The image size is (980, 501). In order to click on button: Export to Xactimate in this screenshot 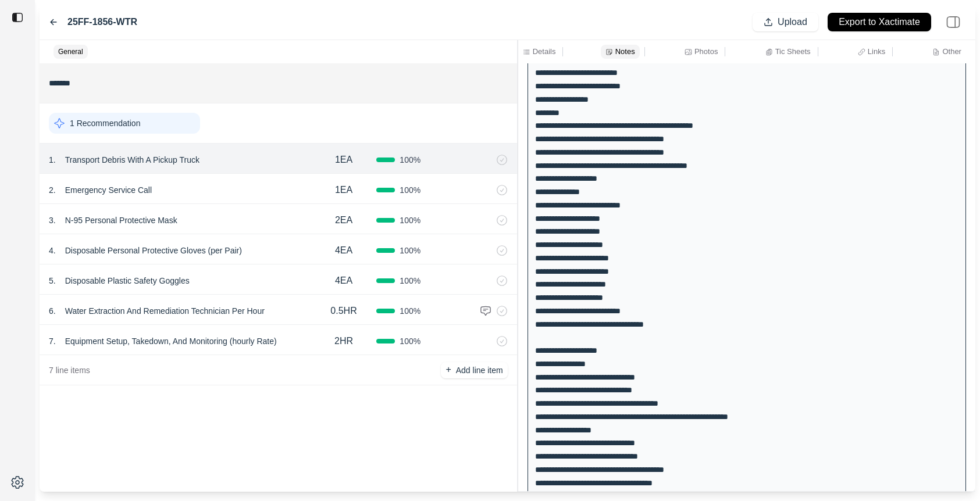, I will do `click(879, 22)`.